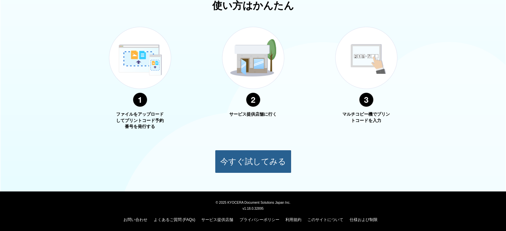 The height and width of the screenshot is (231, 506). What do you see at coordinates (253, 162) in the screenshot?
I see `button: 今すぐ試してみる` at bounding box center [253, 162].